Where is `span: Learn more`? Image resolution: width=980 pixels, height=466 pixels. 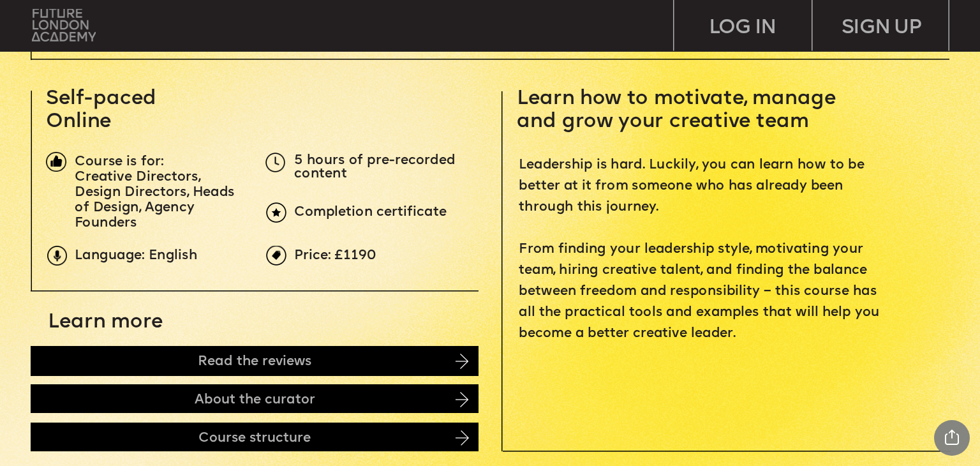
span: Learn more is located at coordinates (105, 321).